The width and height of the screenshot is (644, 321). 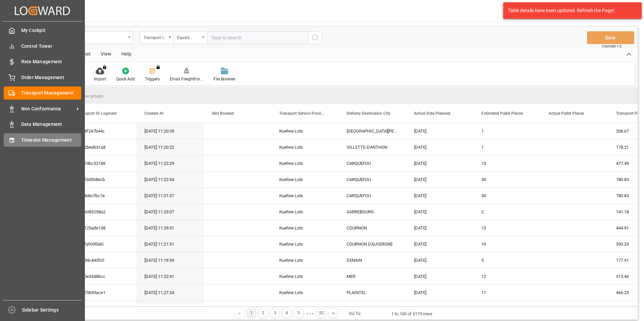 What do you see at coordinates (106, 55) in the screenshot?
I see `div: View` at bounding box center [106, 55].